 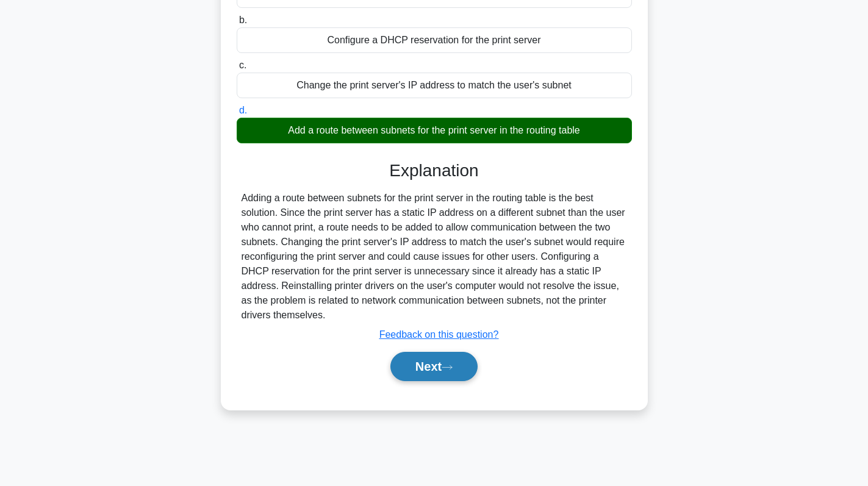 I want to click on u: Feedback on this question?, so click(x=439, y=335).